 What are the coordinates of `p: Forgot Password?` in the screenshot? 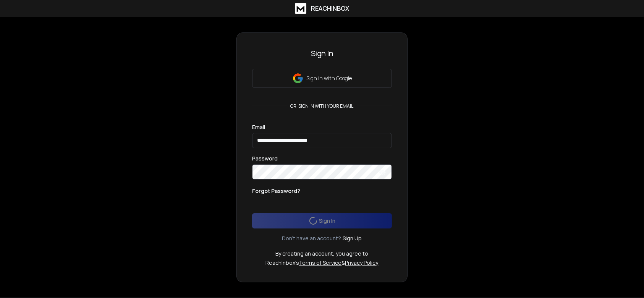 It's located at (276, 191).